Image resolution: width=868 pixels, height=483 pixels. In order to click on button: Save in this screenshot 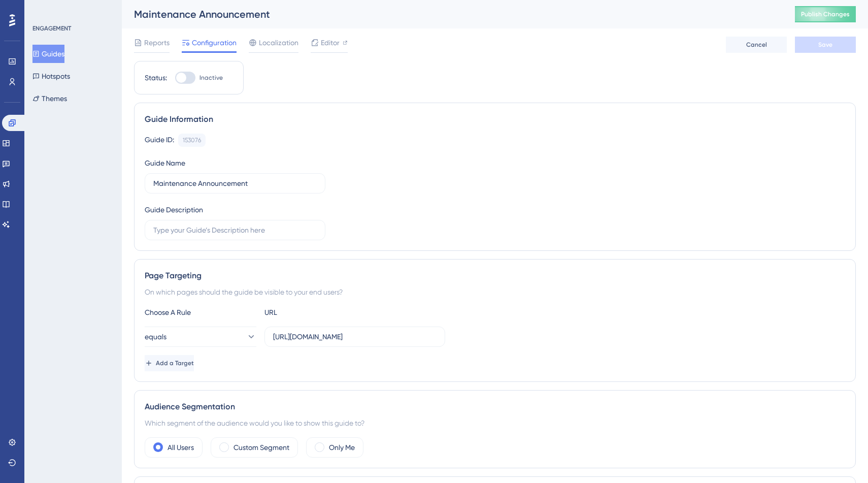, I will do `click(826, 45)`.